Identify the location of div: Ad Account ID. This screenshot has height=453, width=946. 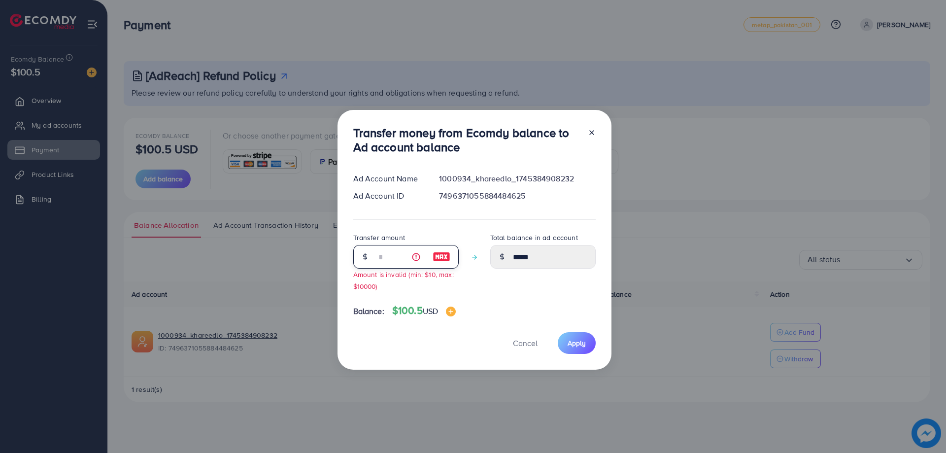
(388, 196).